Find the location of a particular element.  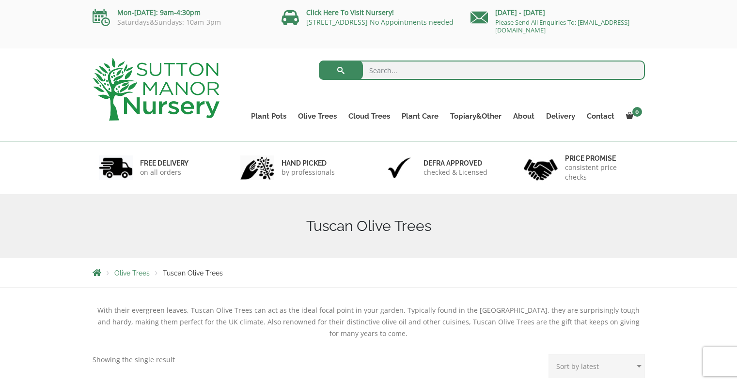

p: on all orders is located at coordinates (164, 173).